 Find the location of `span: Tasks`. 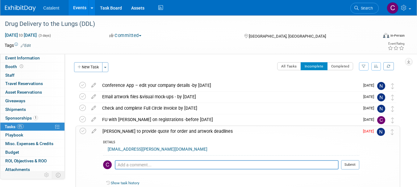

span: Tasks is located at coordinates (14, 127).